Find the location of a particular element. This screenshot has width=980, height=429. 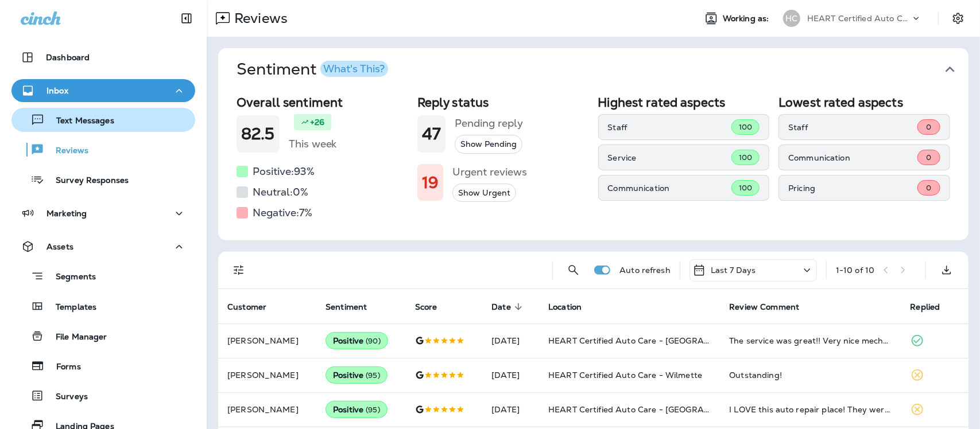

div: SentimentWhat's This? is located at coordinates (593, 165).